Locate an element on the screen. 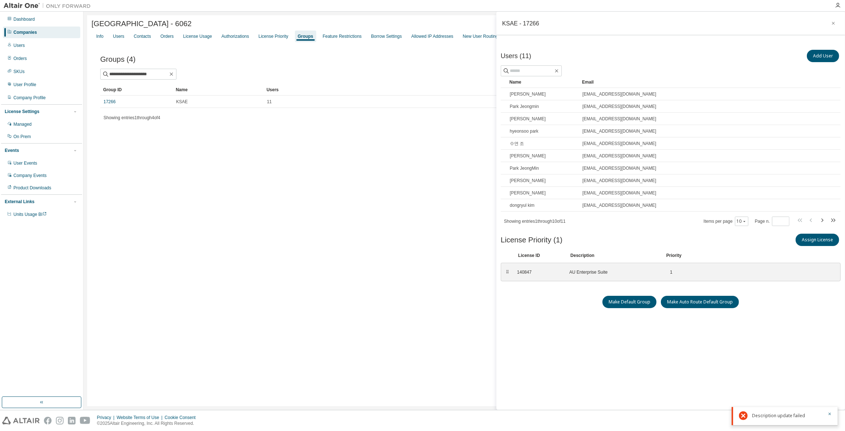  img: altair_logo.svg is located at coordinates (21, 420).